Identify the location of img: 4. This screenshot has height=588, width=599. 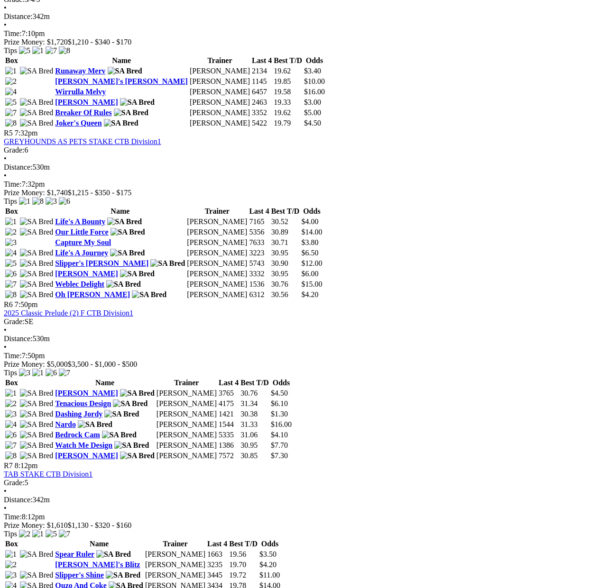
(11, 425).